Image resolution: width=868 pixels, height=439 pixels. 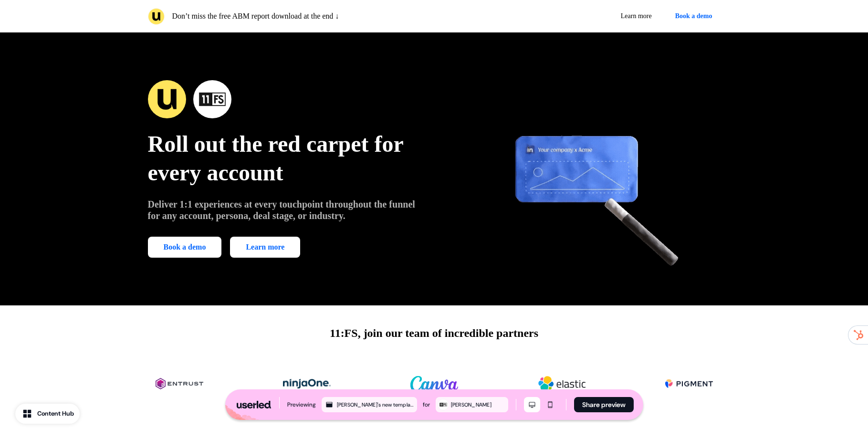 I want to click on button: Share preview, so click(x=604, y=405).